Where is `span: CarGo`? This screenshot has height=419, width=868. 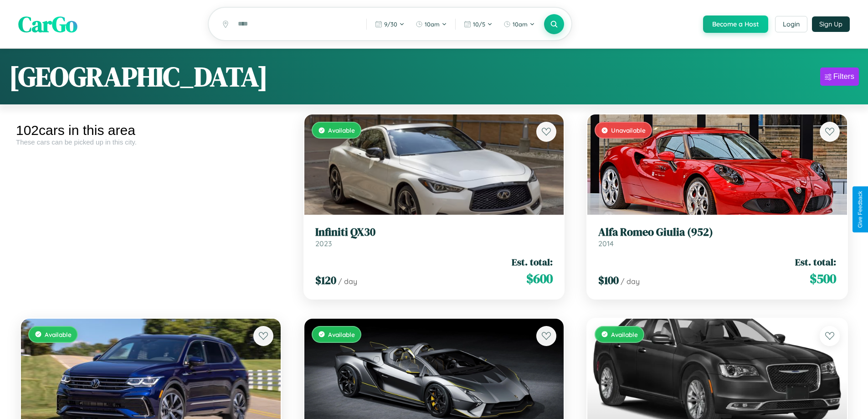 span: CarGo is located at coordinates (48, 24).